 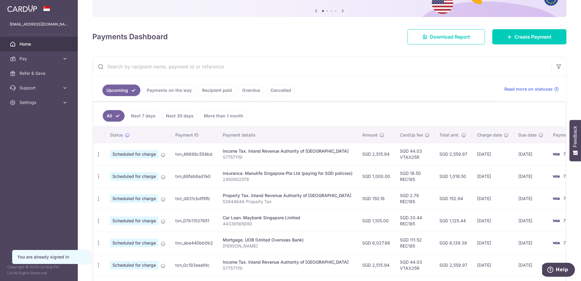 I want to click on a: Download Report, so click(x=446, y=37).